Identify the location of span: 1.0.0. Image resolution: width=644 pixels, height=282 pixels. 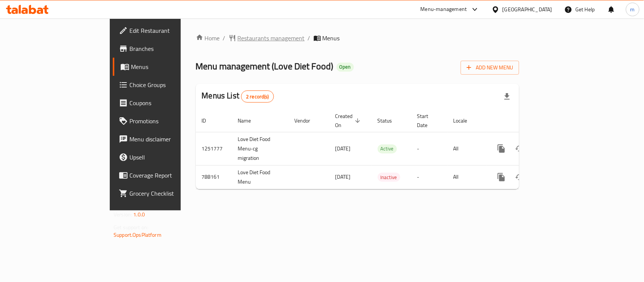
(139, 214).